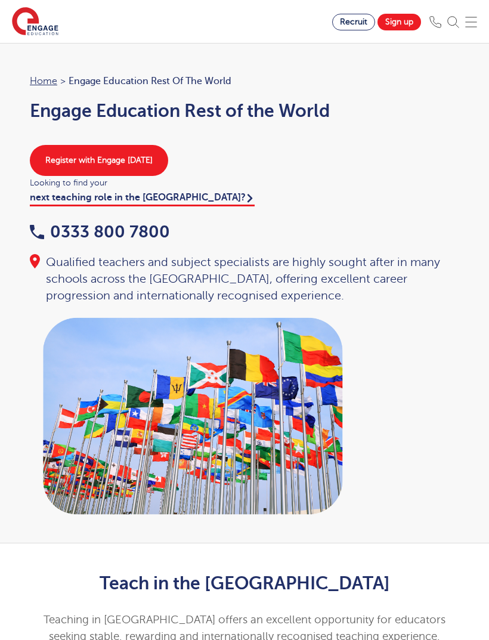 The image size is (489, 640). Describe the element at coordinates (354, 22) in the screenshot. I see `a: Recruit` at that location.